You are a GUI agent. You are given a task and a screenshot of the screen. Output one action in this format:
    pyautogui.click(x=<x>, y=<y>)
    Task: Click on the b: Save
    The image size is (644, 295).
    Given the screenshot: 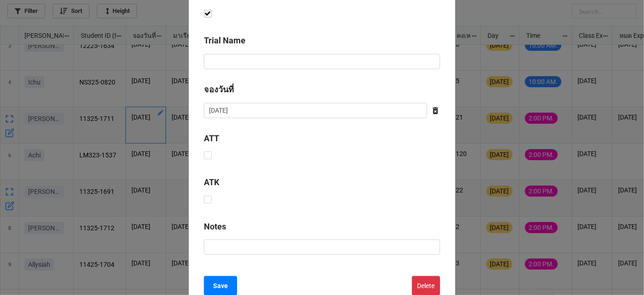 What is the action you would take?
    pyautogui.click(x=220, y=286)
    